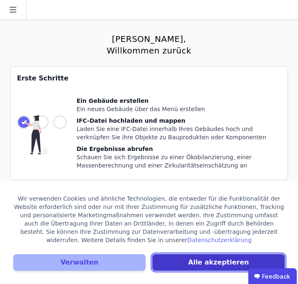 The width and height of the screenshot is (298, 284). What do you see at coordinates (149, 51) in the screenshot?
I see `div: Willkommen zurück` at bounding box center [149, 51].